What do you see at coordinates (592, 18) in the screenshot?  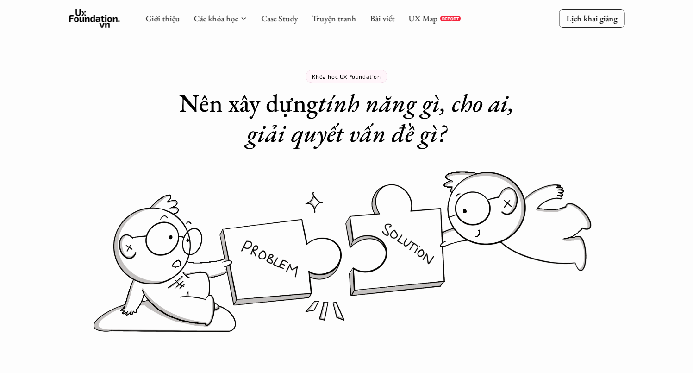 I see `p: Lịch khai giảng` at bounding box center [592, 18].